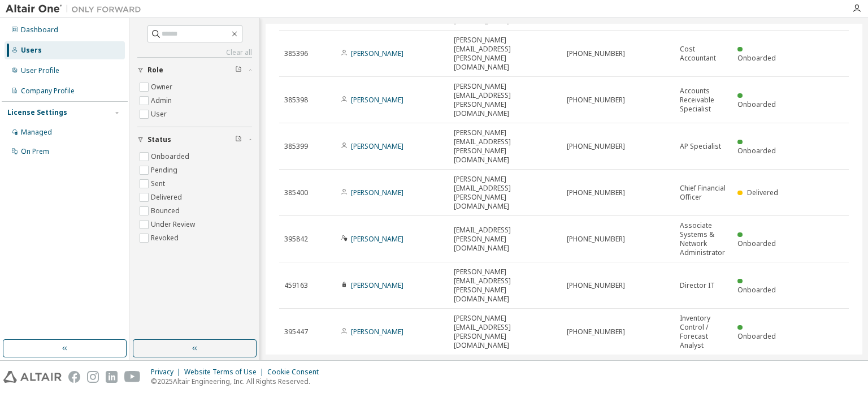  What do you see at coordinates (296, 331) in the screenshot?
I see `span: 395447` at bounding box center [296, 331].